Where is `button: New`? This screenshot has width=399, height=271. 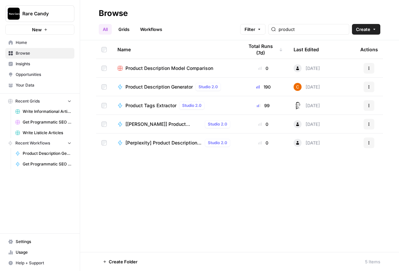
button: New is located at coordinates (40, 30).